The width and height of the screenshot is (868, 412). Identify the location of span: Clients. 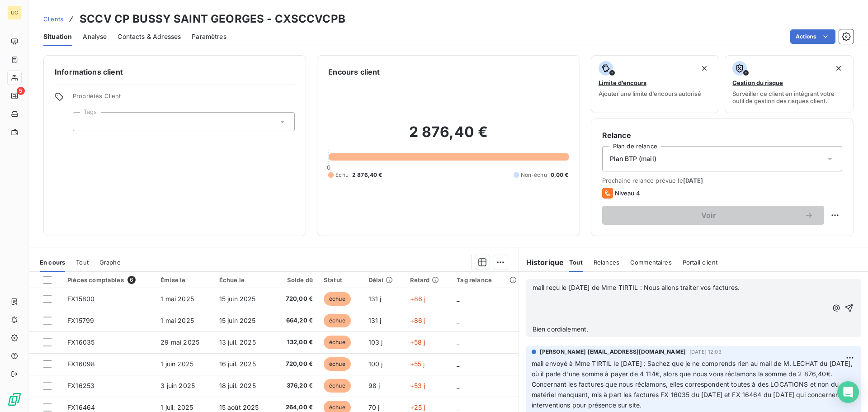
(54, 19).